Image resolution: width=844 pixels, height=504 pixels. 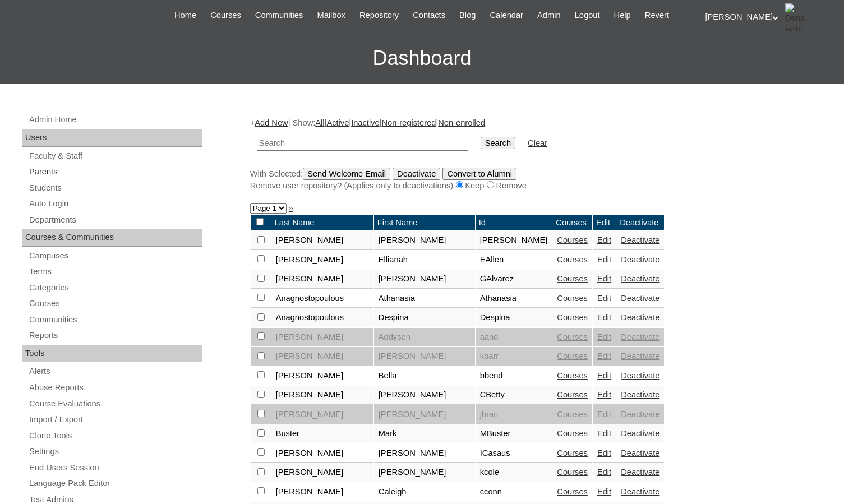 I want to click on a: Blog, so click(x=467, y=16).